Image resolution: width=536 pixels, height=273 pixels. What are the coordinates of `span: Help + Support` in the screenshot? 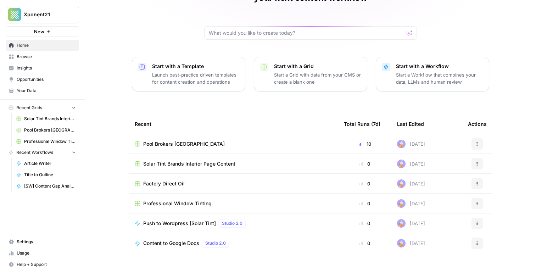 It's located at (46, 264).